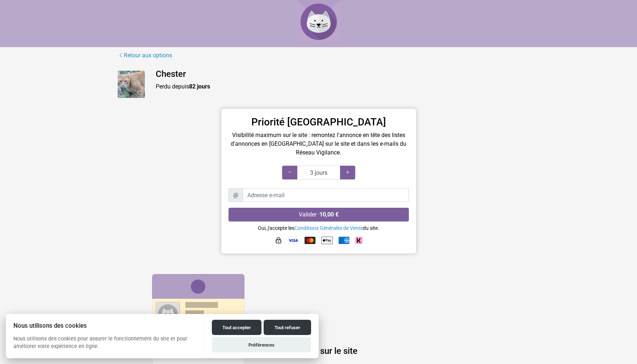 This screenshot has width=637, height=364. I want to click on p: Perdu depuis, so click(338, 87).